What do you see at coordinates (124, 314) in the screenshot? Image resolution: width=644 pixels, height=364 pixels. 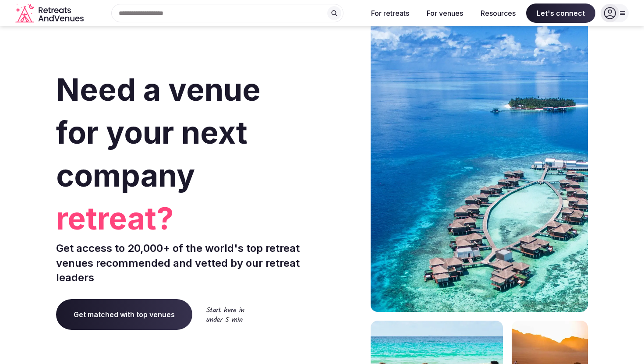 I see `span: Get matched with top venues` at bounding box center [124, 314].